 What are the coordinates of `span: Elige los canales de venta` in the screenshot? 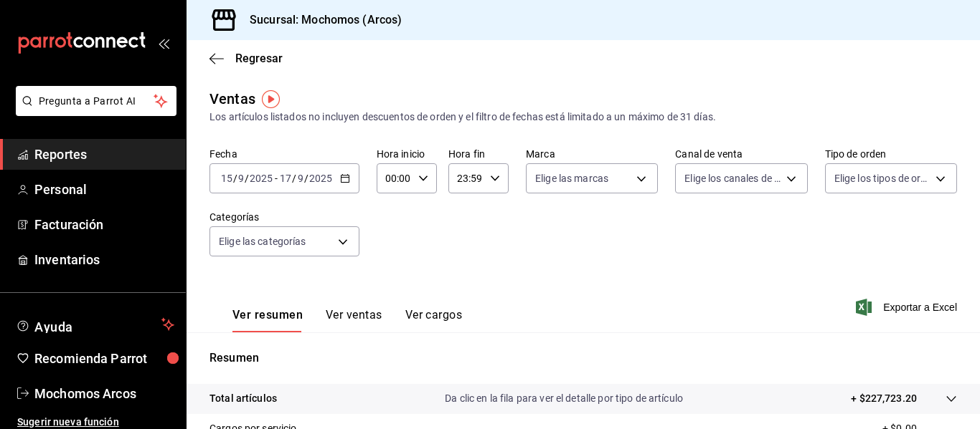 It's located at (733, 178).